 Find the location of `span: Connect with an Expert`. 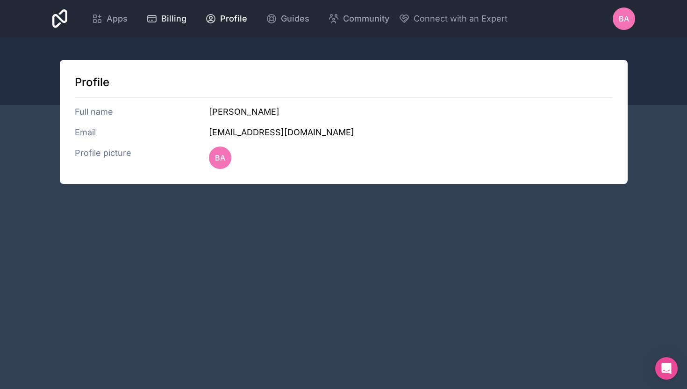

span: Connect with an Expert is located at coordinates (461, 19).